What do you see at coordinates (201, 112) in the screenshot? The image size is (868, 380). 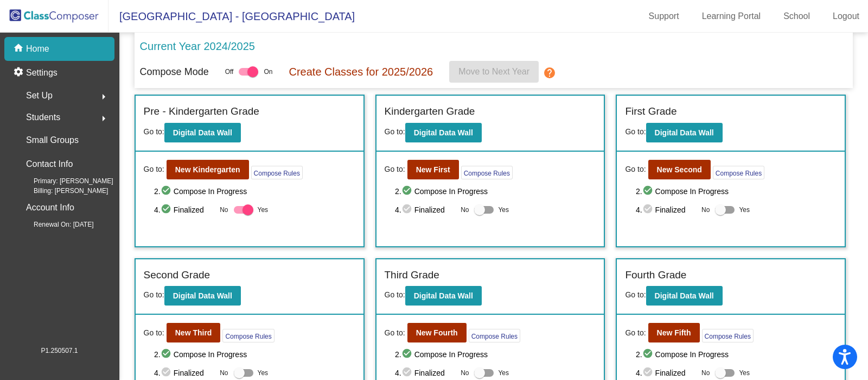 I see `label: Pre - Kindergarten Grade` at bounding box center [201, 112].